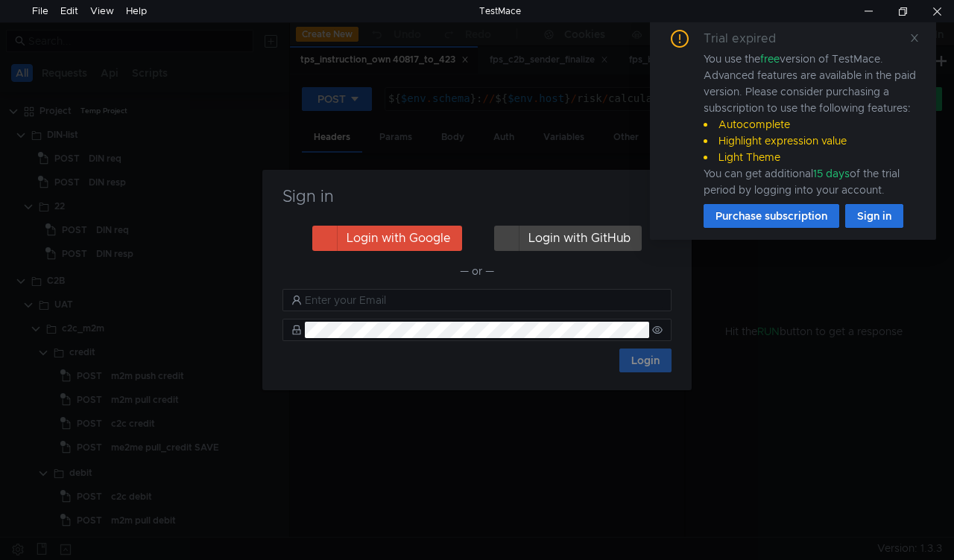 The height and width of the screenshot is (560, 954). Describe the element at coordinates (771, 216) in the screenshot. I see `button: Purchase subscription` at that location.